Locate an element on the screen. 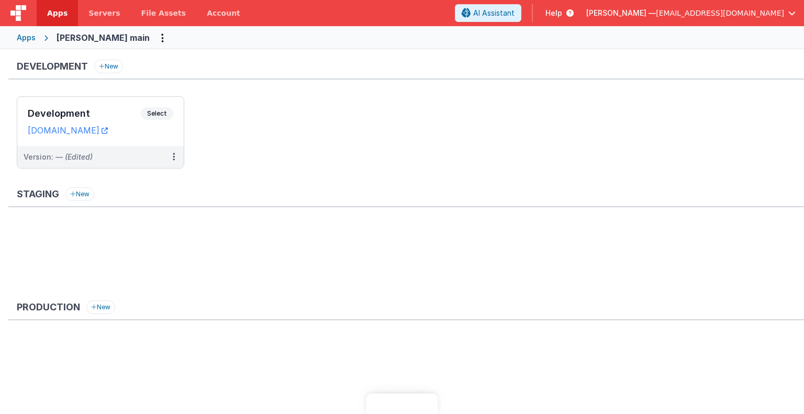 Image resolution: width=804 pixels, height=414 pixels. h3: Staging is located at coordinates (38, 194).